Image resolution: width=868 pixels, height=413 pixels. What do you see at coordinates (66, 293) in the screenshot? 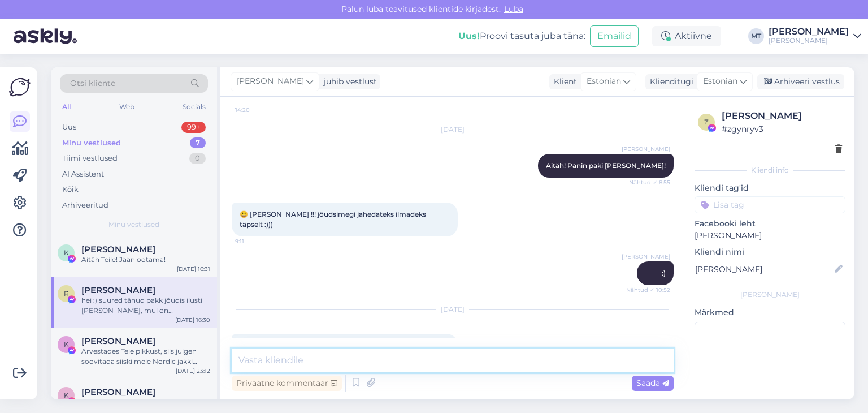
I see `span: R` at bounding box center [66, 293].